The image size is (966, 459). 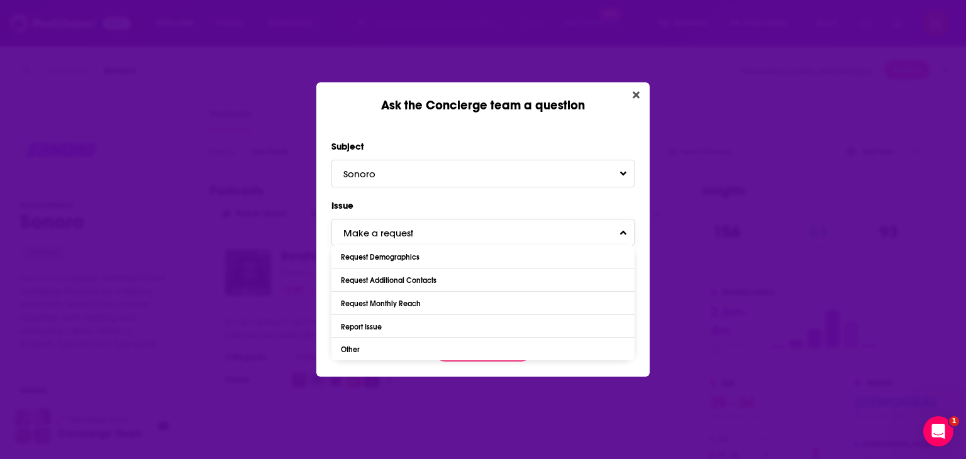 What do you see at coordinates (382, 304) in the screenshot?
I see `div: Request Monthly Reach` at bounding box center [382, 304].